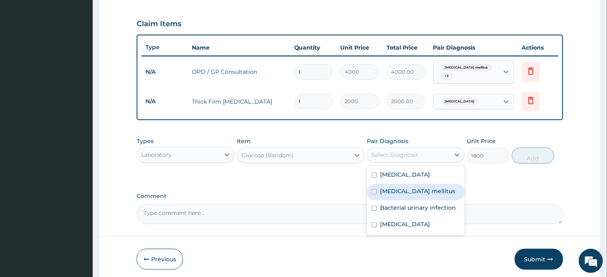 The image size is (607, 277). I want to click on th: Type, so click(165, 47).